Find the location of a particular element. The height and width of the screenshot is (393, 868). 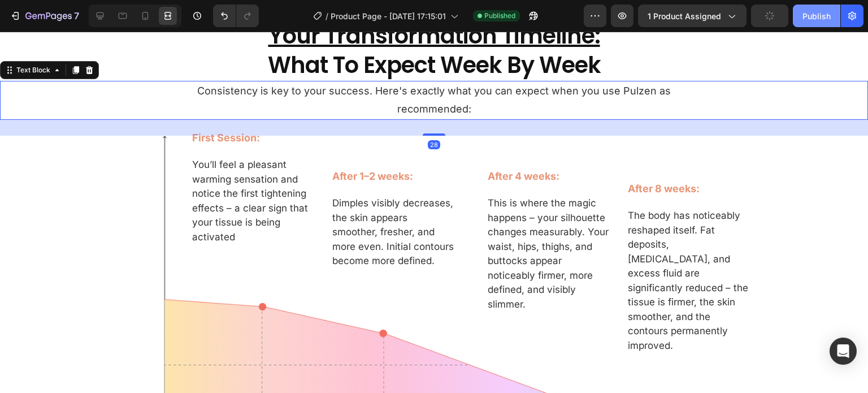

p: 7 is located at coordinates (76, 15).